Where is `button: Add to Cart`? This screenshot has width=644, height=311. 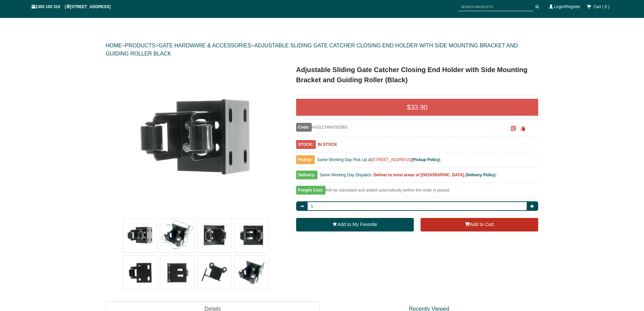
button: Add to Cart is located at coordinates (479, 225).